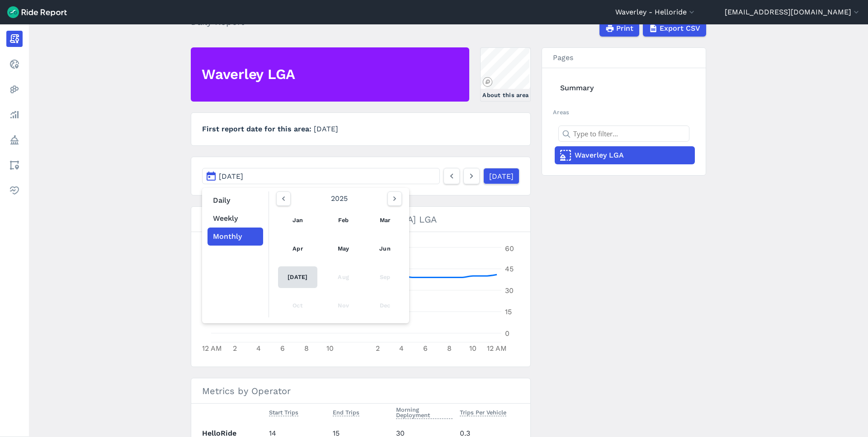 This screenshot has width=868, height=437. I want to click on a: Policy, so click(15, 140).